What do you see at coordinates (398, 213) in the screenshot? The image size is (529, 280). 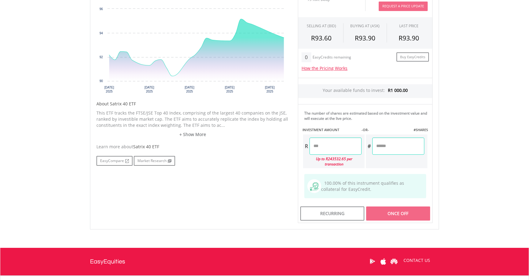 I see `div: Once Off` at bounding box center [398, 213].